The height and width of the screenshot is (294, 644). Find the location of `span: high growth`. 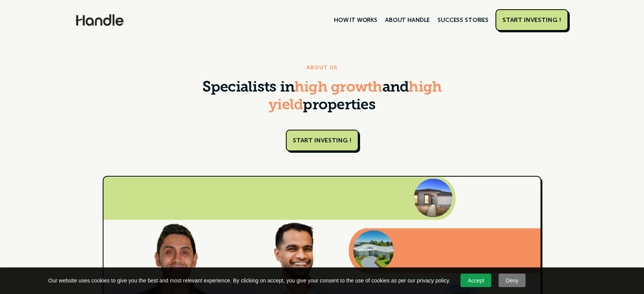

span: high growth is located at coordinates (338, 88).